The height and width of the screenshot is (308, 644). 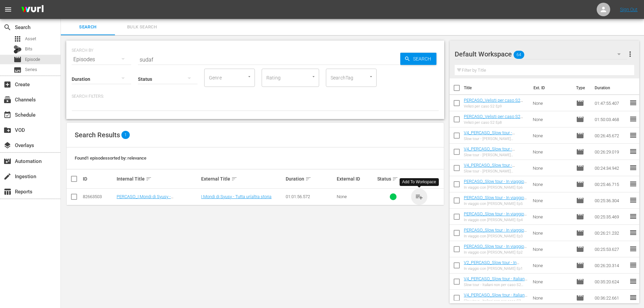 I want to click on span: Series, so click(x=18, y=70).